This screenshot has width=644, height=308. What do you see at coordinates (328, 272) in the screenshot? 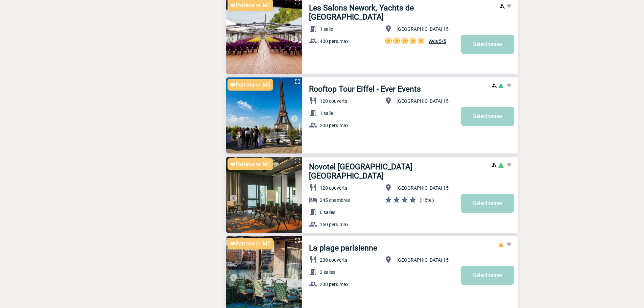
I see `span: 2 salles` at bounding box center [328, 272].